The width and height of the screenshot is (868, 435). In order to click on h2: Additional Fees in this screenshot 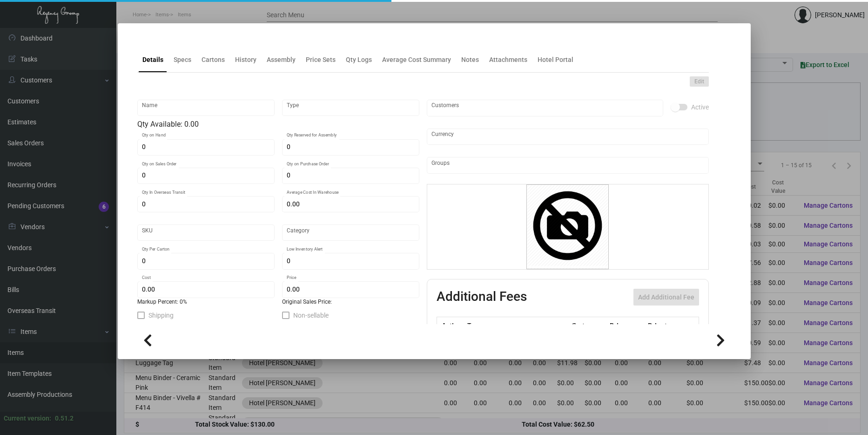, I will do `click(482, 297)`.